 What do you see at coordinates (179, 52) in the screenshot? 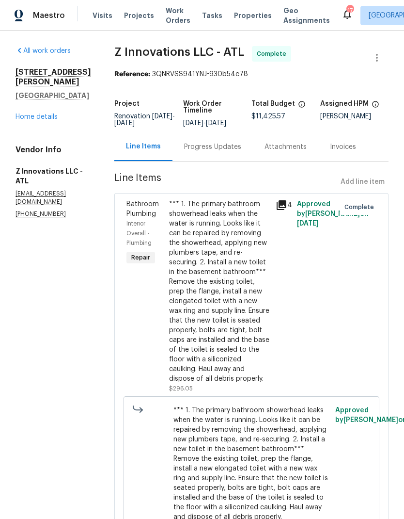
I see `span: Z Innovations LLC - ATL` at bounding box center [179, 52].